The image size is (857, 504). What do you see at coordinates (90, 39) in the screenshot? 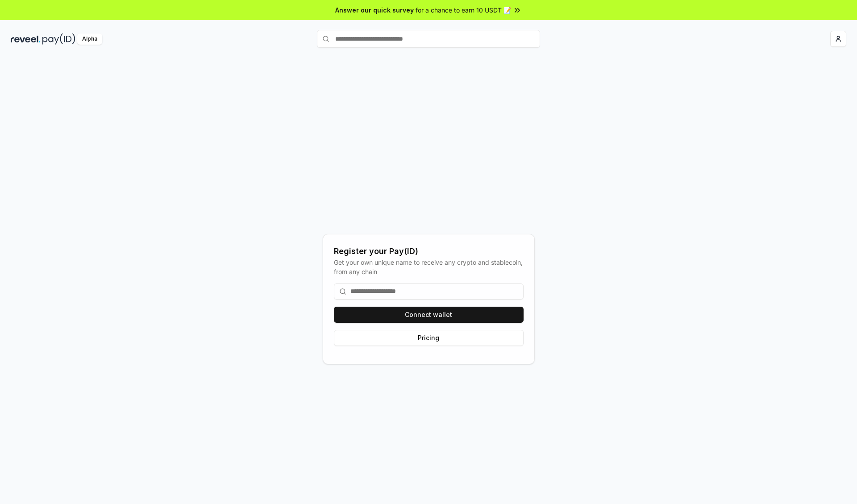
I see `div: Alpha` at bounding box center [90, 39].